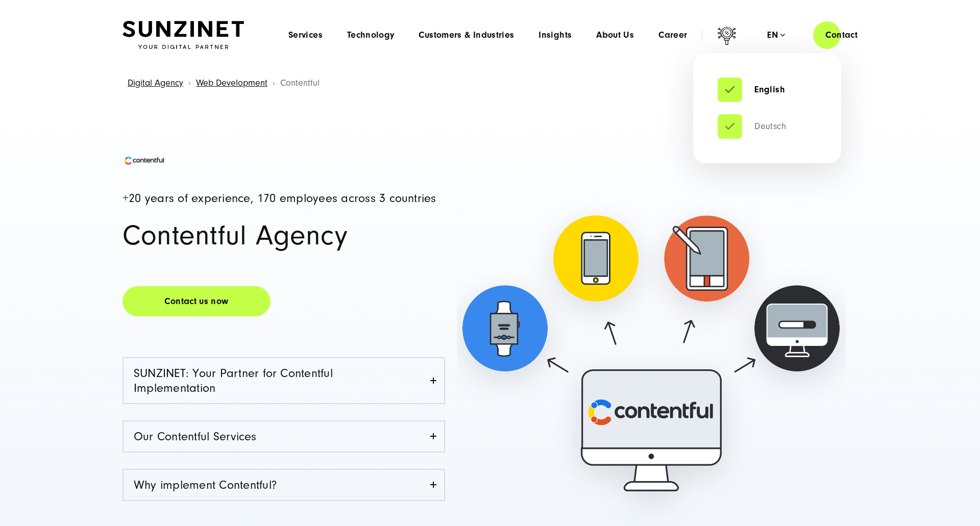 This screenshot has height=526, width=980. What do you see at coordinates (841, 34) in the screenshot?
I see `a: Contact` at bounding box center [841, 34].